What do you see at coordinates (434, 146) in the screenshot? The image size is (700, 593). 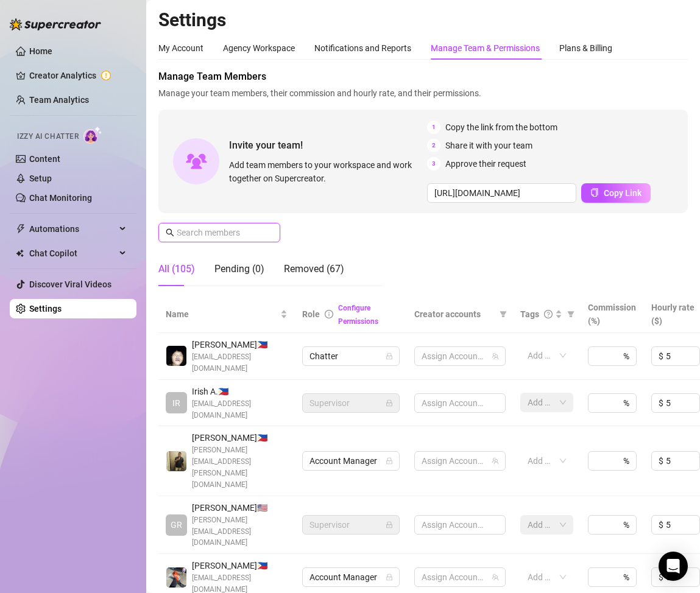 I see `span: 2` at bounding box center [434, 146].